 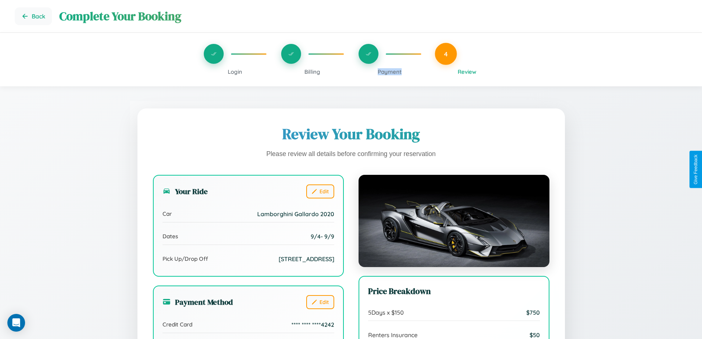 What do you see at coordinates (533, 312) in the screenshot?
I see `span: $ 750` at bounding box center [533, 312].